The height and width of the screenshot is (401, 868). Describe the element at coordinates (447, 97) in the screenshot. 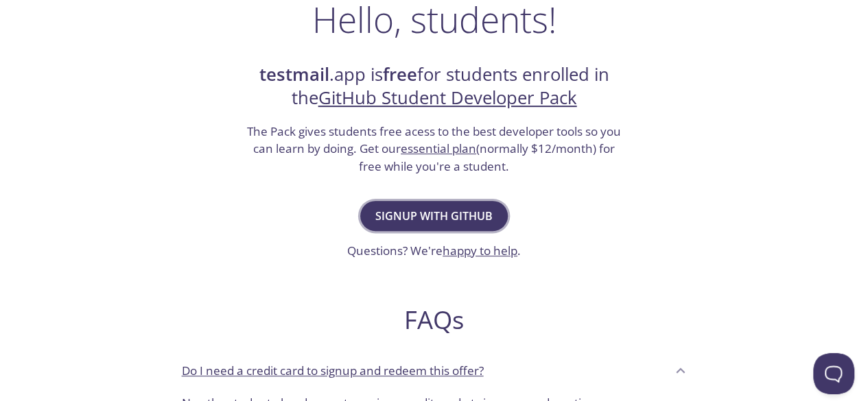

I see `a: GitHub Student Developer Pack` at that location.